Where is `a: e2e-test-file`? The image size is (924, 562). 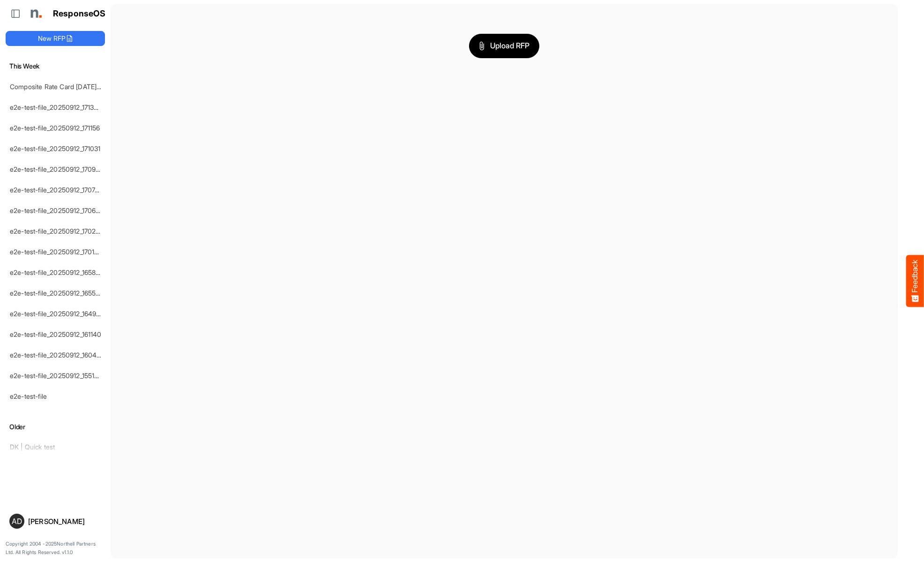 a: e2e-test-file is located at coordinates (28, 396).